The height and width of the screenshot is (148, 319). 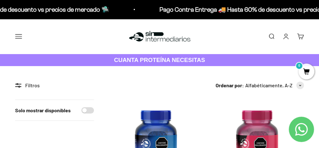 I want to click on button: Alfabéticamente, A-Z, so click(x=275, y=85).